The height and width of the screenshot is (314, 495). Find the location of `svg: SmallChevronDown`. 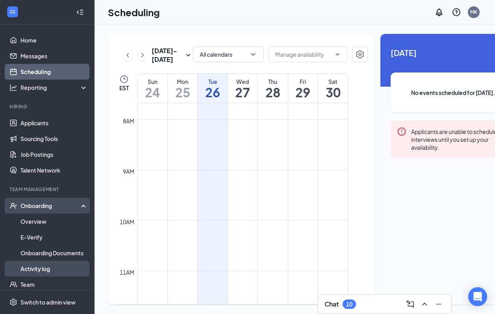

svg: SmallChevronDown is located at coordinates (188, 55).